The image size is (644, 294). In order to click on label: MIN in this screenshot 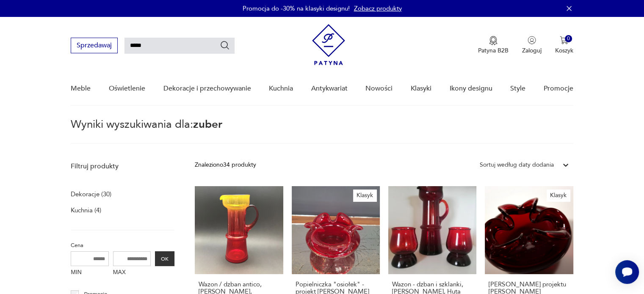, I will do `click(90, 273)`.